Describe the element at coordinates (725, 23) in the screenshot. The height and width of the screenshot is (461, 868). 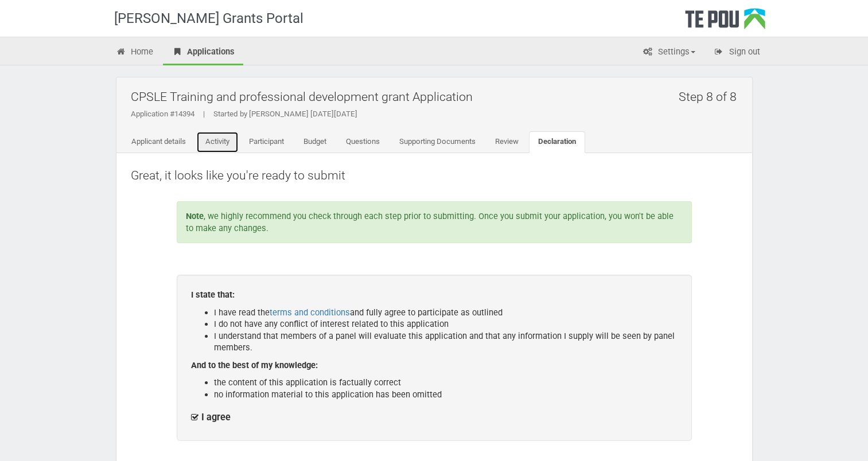
I see `div: Te Pou Logo` at that location.